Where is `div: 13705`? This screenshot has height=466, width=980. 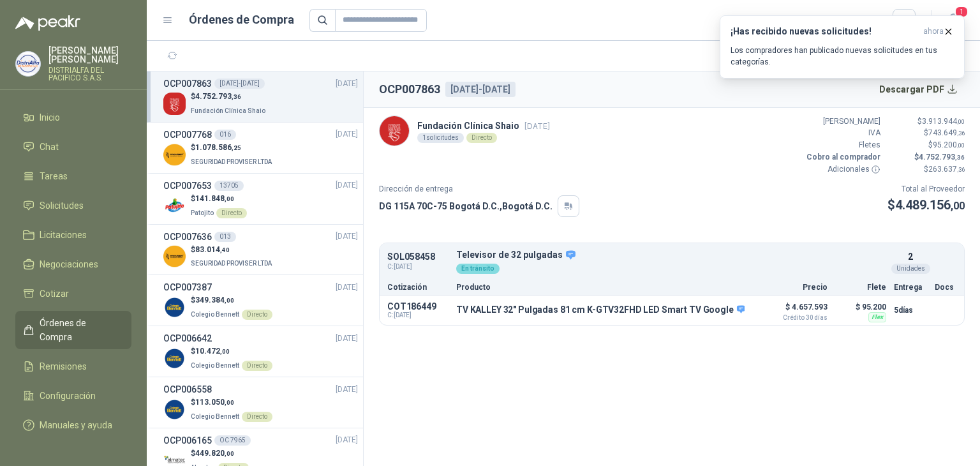
div: 13705 is located at coordinates (229, 185).